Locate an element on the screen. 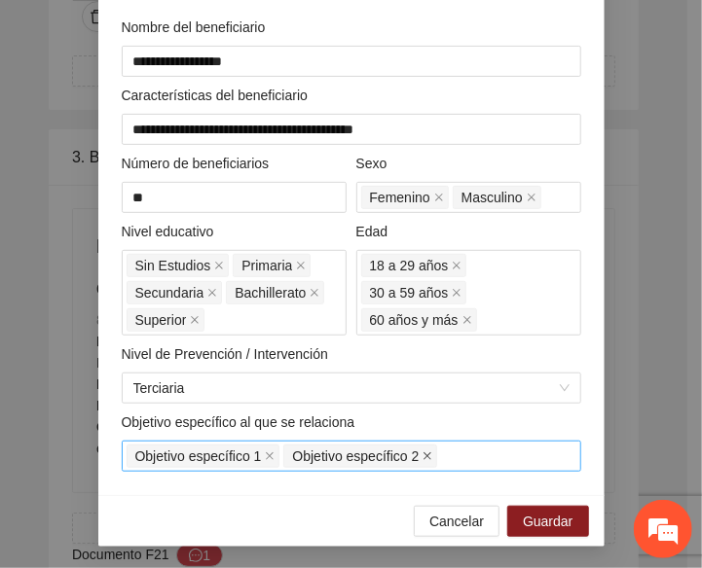 This screenshot has width=702, height=568. textarea: Escriba su mensaje y pulse “Intro” is located at coordinates (190, 403).